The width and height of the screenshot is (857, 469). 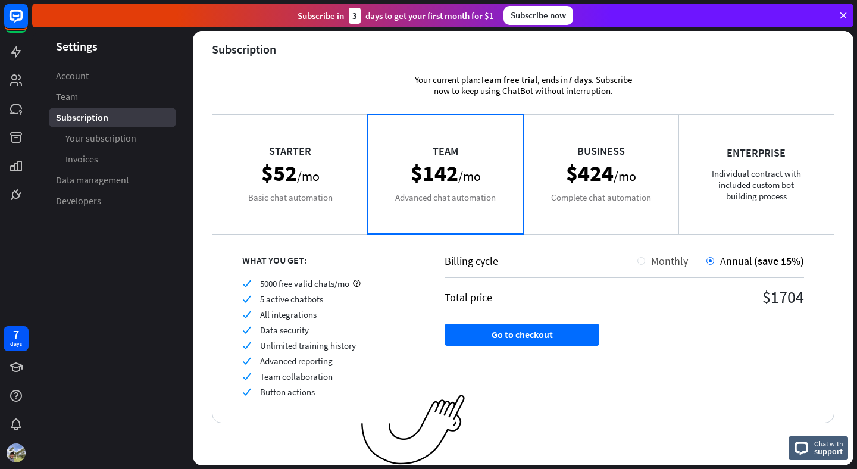 I want to click on span: Account, so click(x=72, y=76).